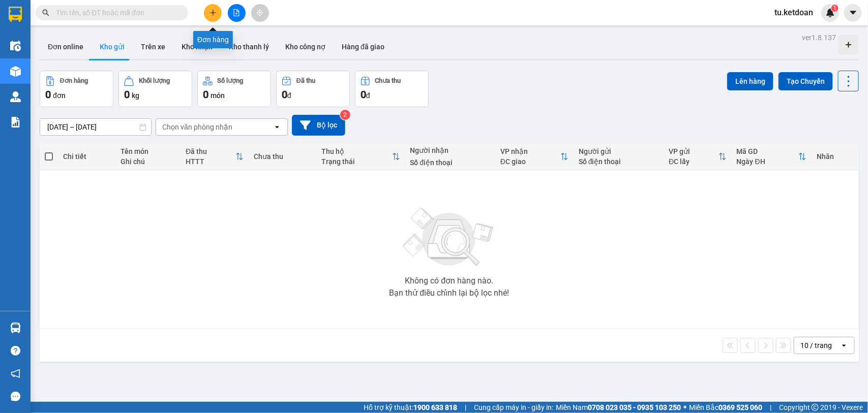 Image resolution: width=868 pixels, height=413 pixels. I want to click on div: Khối lượng, so click(154, 81).